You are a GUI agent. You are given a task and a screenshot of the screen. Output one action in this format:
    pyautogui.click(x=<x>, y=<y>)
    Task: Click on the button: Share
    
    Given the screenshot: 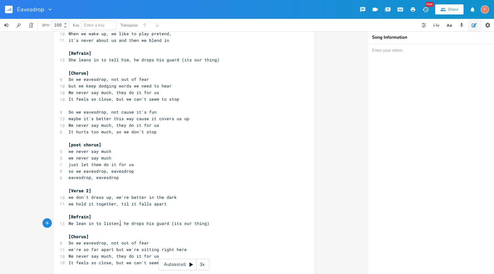 What is the action you would take?
    pyautogui.click(x=449, y=9)
    